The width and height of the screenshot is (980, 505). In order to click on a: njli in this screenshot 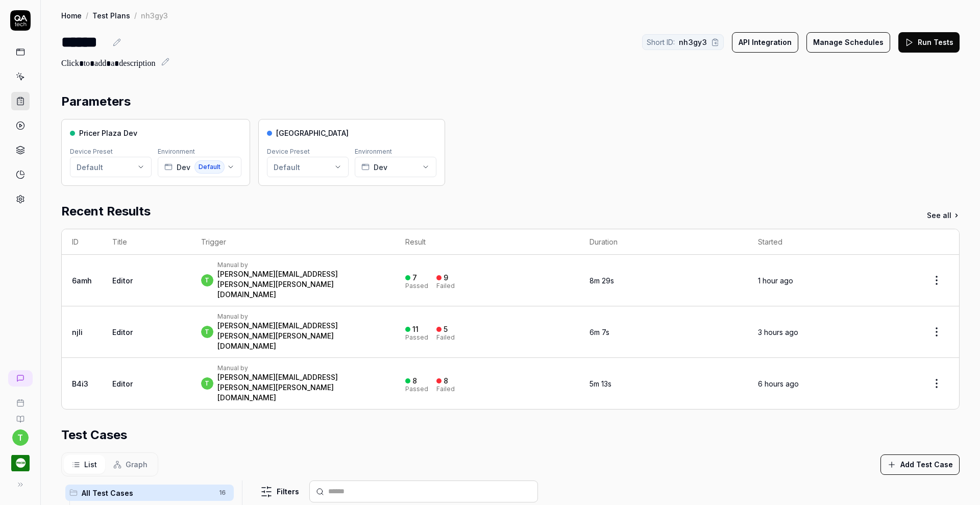, I will do `click(77, 332)`.